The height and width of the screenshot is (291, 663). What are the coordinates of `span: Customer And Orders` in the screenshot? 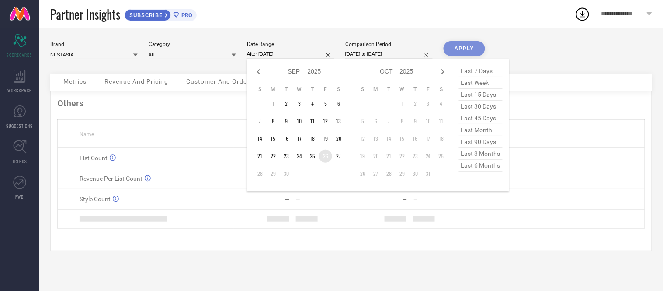 It's located at (219, 81).